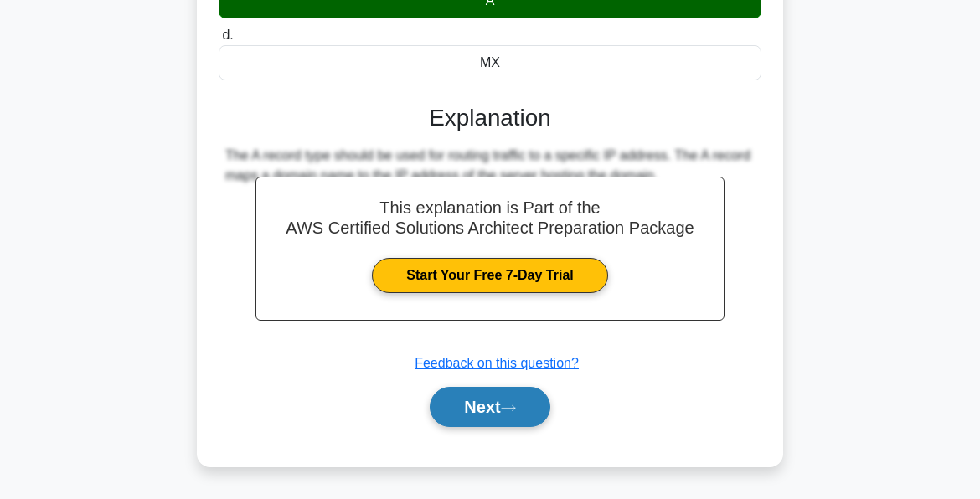  Describe the element at coordinates (489, 275) in the screenshot. I see `a: Start Your Free 7-Day Trial` at that location.